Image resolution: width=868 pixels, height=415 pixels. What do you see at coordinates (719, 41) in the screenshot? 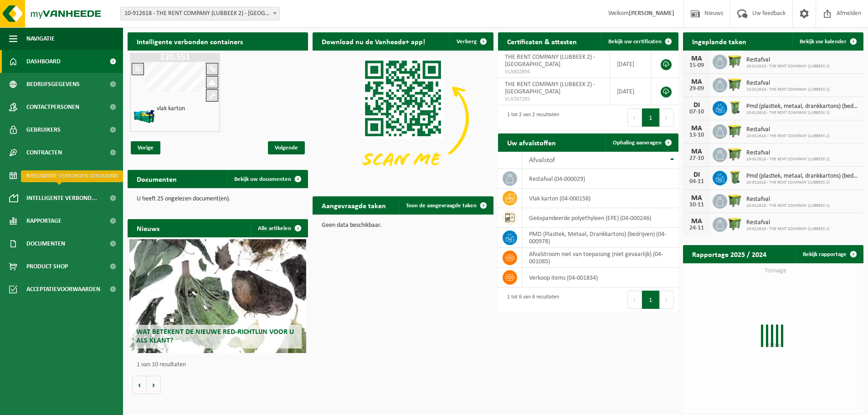
I see `h2: Ingeplande taken` at bounding box center [719, 41].